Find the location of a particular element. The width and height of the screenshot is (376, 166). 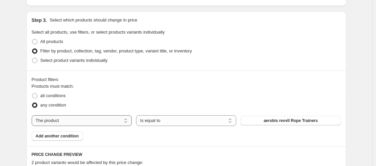

span: all conditions is located at coordinates (53, 96).